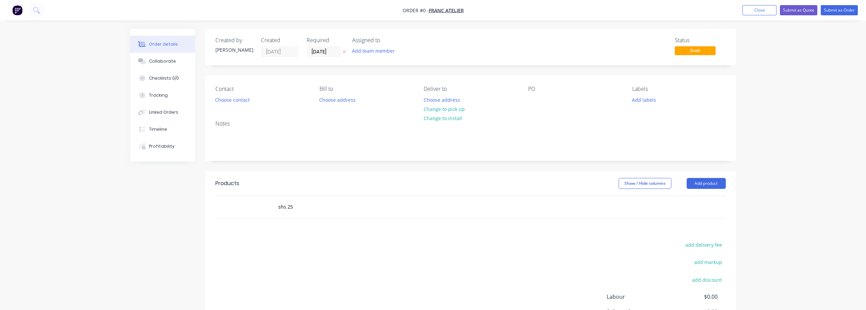 The width and height of the screenshot is (866, 310). What do you see at coordinates (346, 207) in the screenshot?
I see `input: Start typing to add a product...` at bounding box center [346, 207].